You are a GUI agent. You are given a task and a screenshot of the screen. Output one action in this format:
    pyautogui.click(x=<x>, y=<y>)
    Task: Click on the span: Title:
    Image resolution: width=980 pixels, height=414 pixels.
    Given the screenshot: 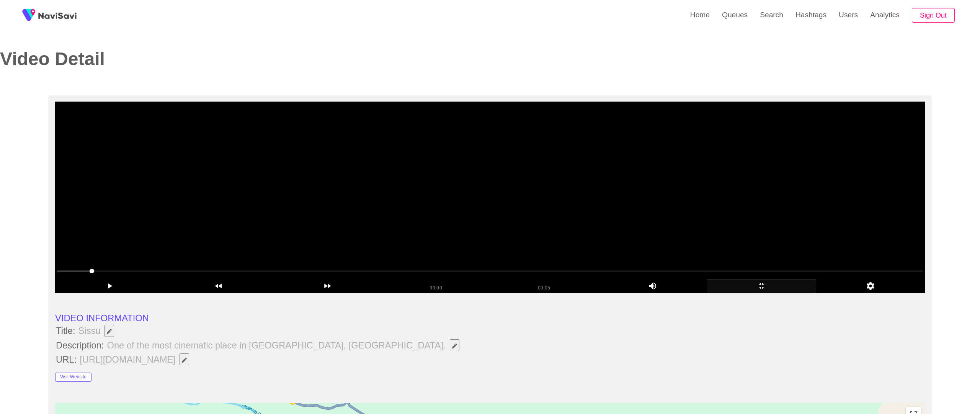 What is the action you would take?
    pyautogui.click(x=66, y=330)
    